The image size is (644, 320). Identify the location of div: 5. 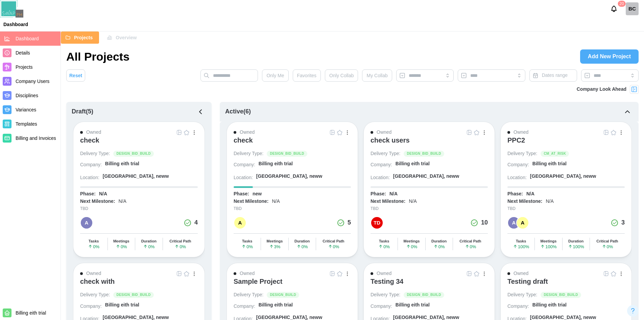
(349, 222).